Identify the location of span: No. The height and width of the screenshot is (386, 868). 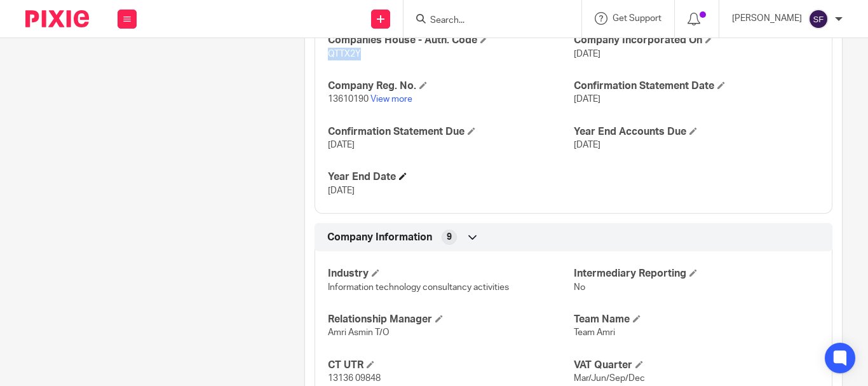
(580, 288).